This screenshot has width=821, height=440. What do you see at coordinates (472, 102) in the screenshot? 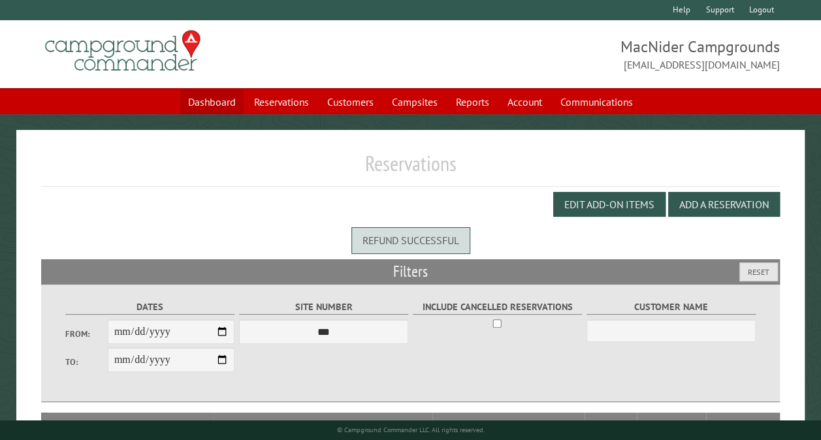
I see `a: Reports` at bounding box center [472, 102].